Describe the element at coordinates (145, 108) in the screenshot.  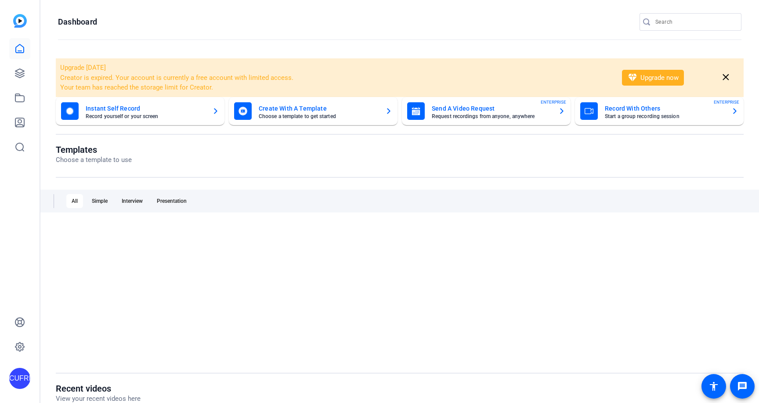
I see `mat-card-title: Instant Self Record` at that location.